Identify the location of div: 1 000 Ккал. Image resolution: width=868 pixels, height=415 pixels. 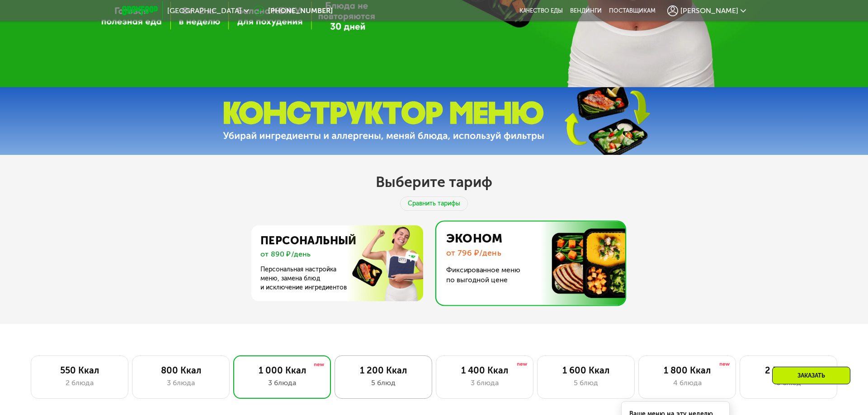
(282, 370).